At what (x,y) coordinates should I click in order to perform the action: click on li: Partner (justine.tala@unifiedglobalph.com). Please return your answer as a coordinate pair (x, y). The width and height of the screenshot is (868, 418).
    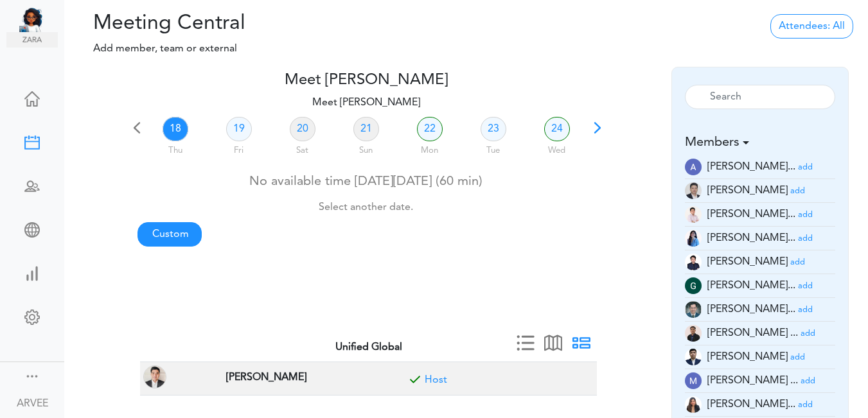
    Looking at the image, I should click on (760, 357).